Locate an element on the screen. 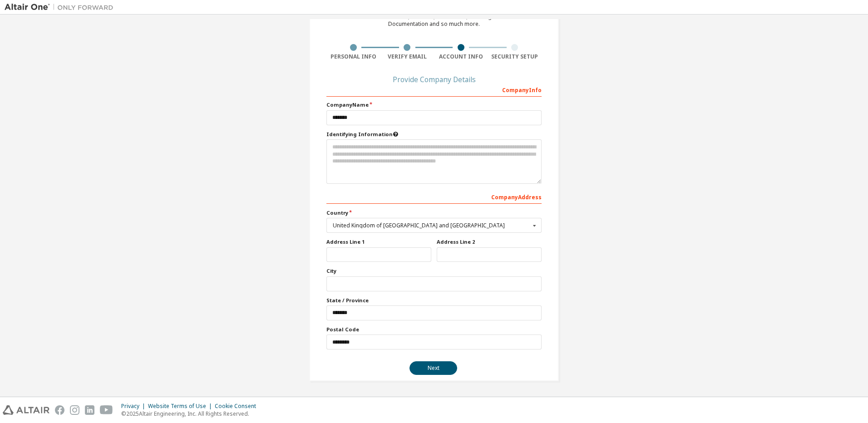 The width and height of the screenshot is (868, 423). label: Address Line 1 is located at coordinates (379, 242).